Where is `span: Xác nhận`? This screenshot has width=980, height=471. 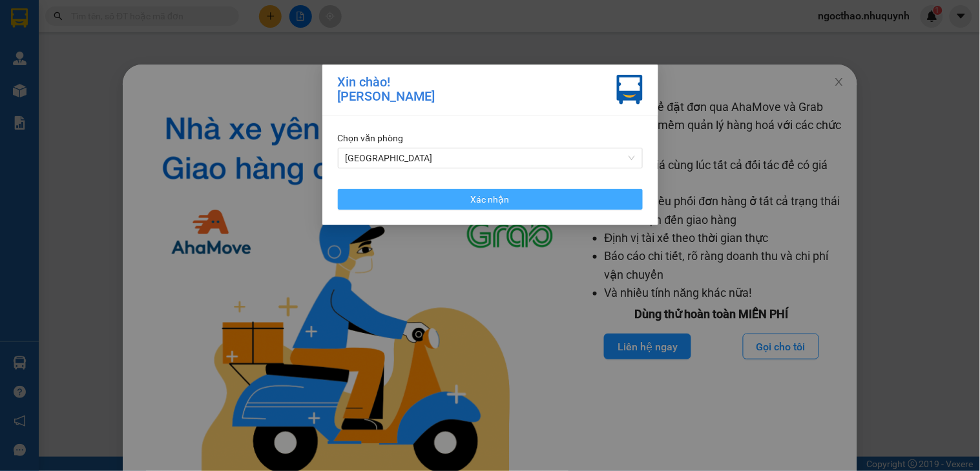
span: Xác nhận is located at coordinates (491, 199).